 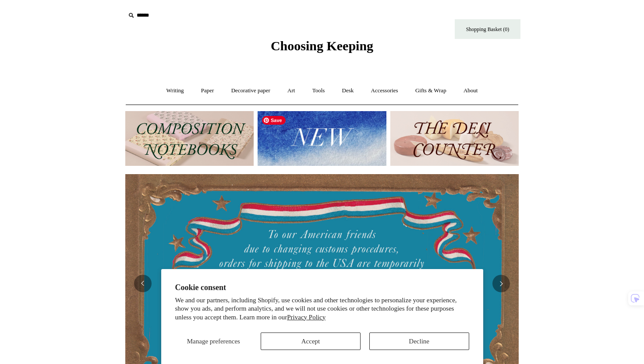 I want to click on a: Desk, so click(x=348, y=91).